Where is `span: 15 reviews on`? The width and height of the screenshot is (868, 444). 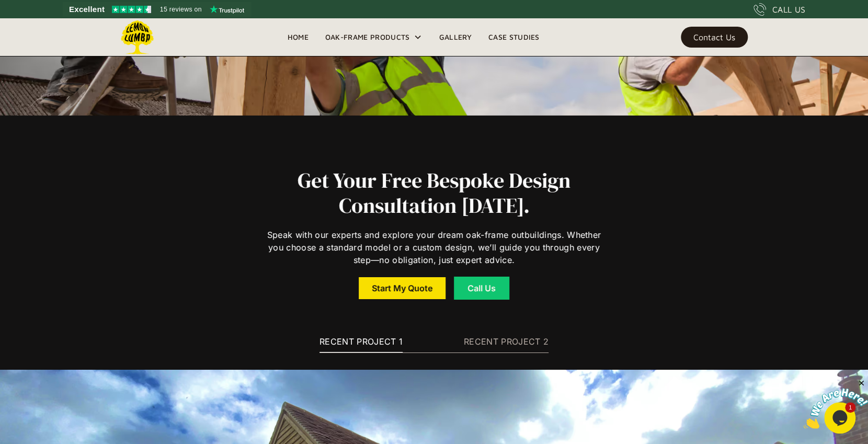 span: 15 reviews on is located at coordinates (181, 9).